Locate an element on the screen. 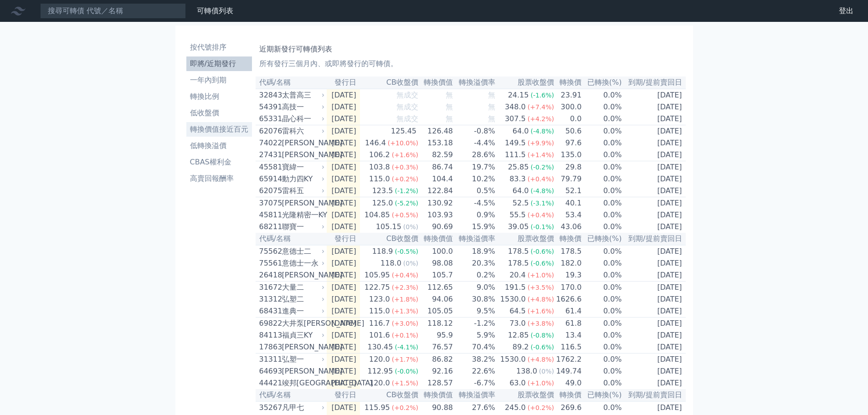 Image resolution: width=868 pixels, height=415 pixels. div: 39.05 is located at coordinates (518, 227).